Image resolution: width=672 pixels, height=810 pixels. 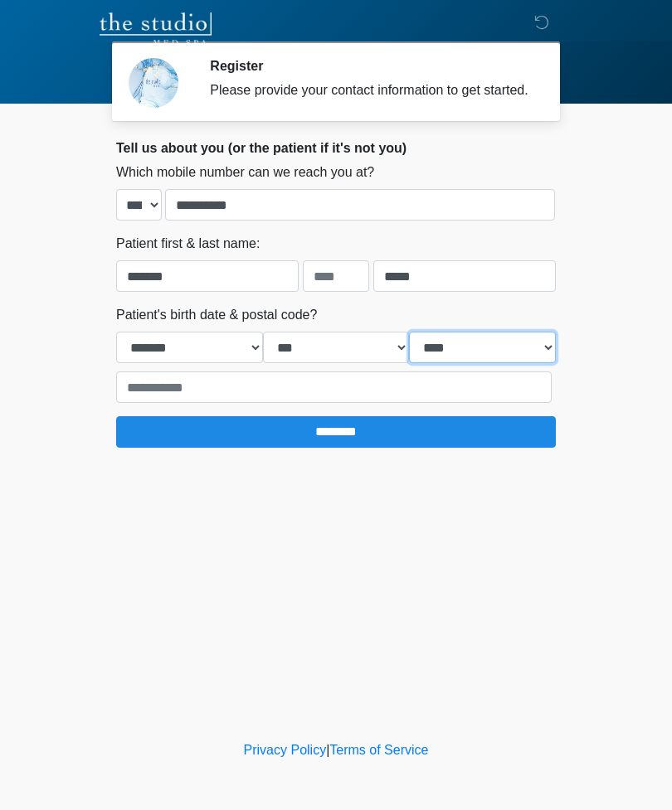 I want to click on h2: Tell us about you (or the patient if it's not you), so click(x=336, y=147).